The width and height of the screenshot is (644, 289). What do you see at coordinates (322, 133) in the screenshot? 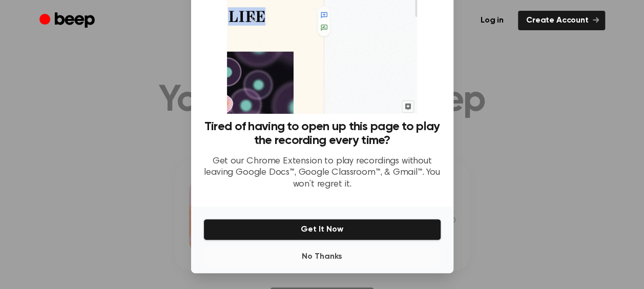
I see `h3: Tired of having to open up this page to play the recording every time?` at bounding box center [322, 133].